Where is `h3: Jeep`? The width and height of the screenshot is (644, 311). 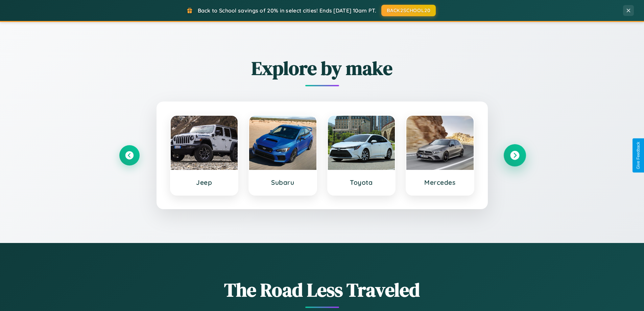 h3: Jeep is located at coordinates (204, 183).